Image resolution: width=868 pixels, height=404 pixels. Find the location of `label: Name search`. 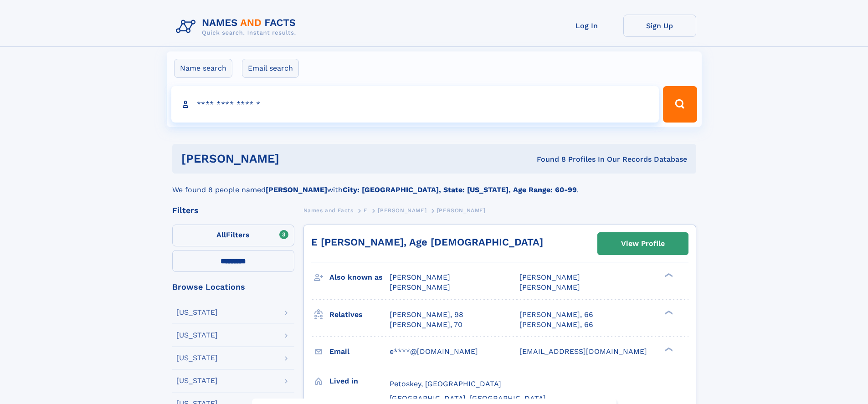

label: Name search is located at coordinates (203, 68).